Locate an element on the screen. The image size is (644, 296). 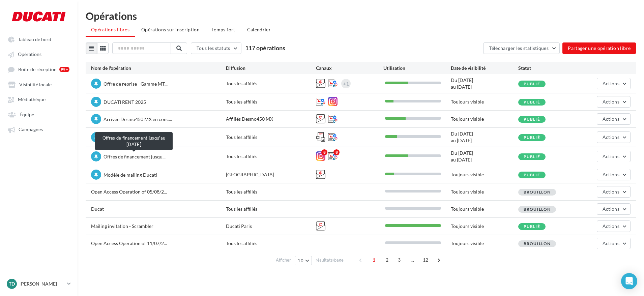
span: Afficher is located at coordinates (283, 260).